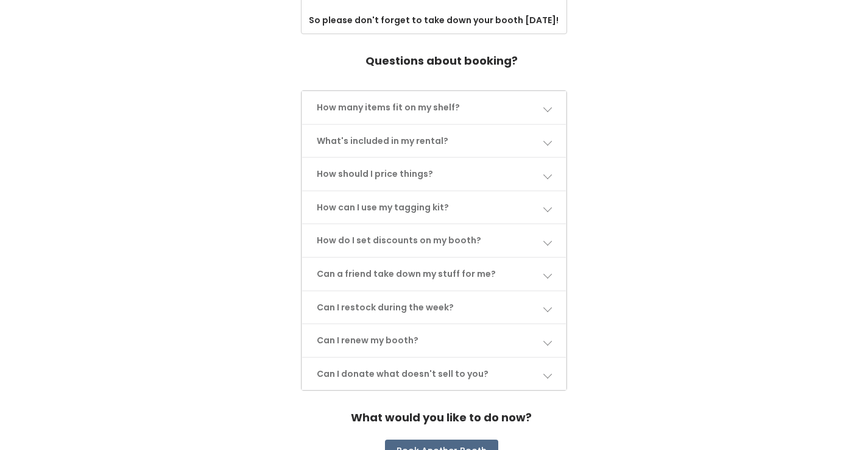  I want to click on a: Can a friend take down my stuff for me?, so click(434, 273).